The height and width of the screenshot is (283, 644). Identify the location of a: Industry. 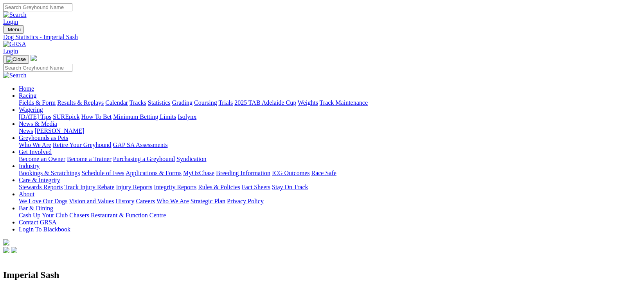
(29, 166).